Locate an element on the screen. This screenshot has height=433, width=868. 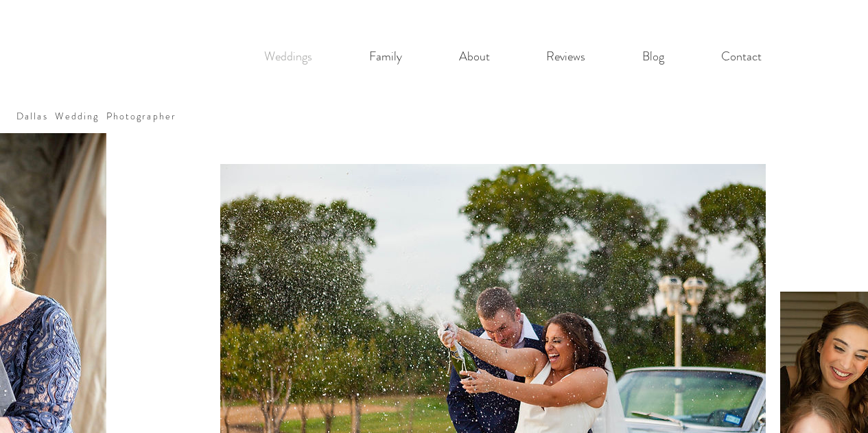
p: Contact is located at coordinates (741, 57).